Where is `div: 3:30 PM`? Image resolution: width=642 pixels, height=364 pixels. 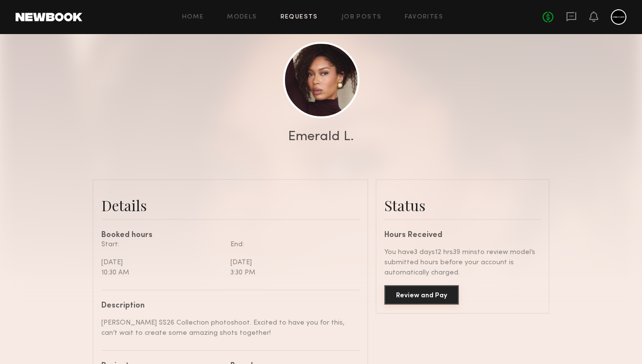 div: 3:30 PM is located at coordinates (291, 272).